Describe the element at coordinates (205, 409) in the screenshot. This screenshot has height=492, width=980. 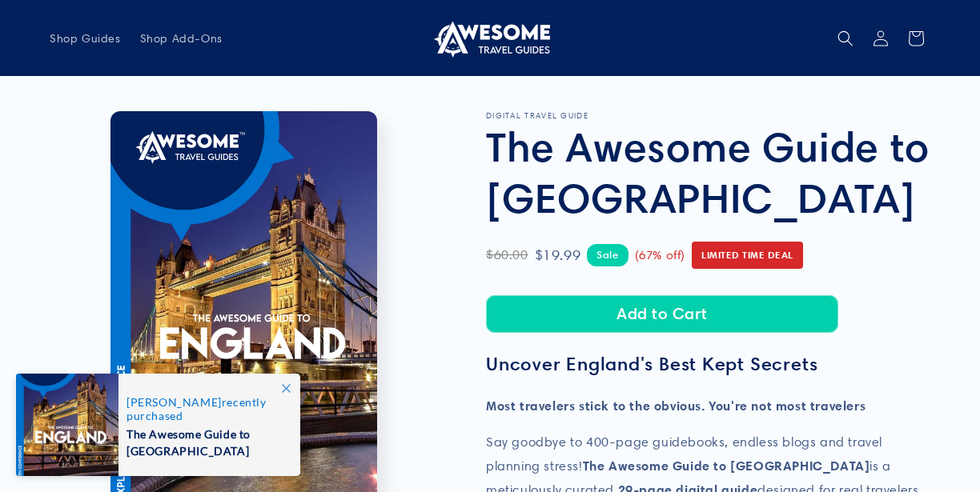
I see `span: recently purchased` at that location.